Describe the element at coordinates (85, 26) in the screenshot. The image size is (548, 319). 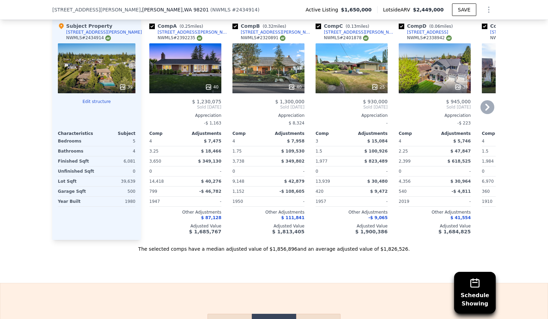
I see `div: Subject Property` at that location.